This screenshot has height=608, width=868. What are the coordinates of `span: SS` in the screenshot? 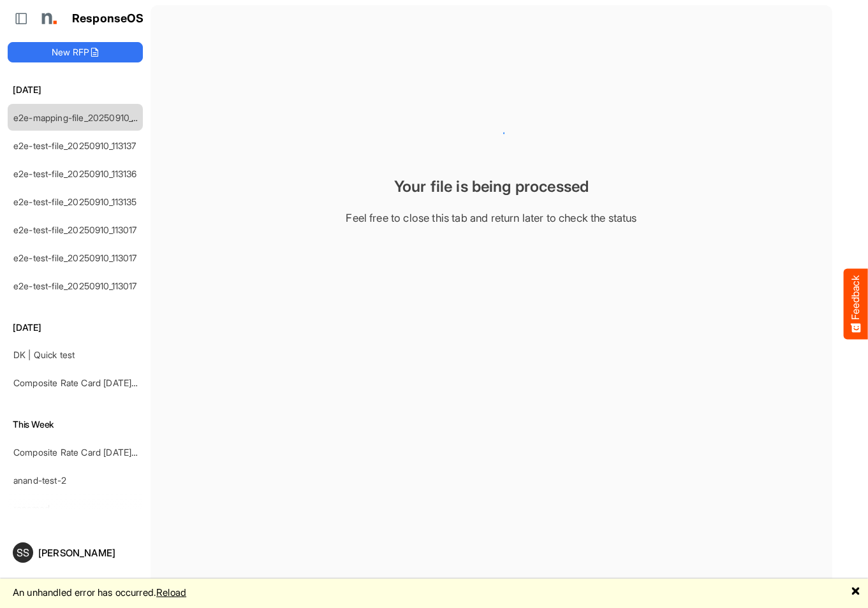 It's located at (23, 553).